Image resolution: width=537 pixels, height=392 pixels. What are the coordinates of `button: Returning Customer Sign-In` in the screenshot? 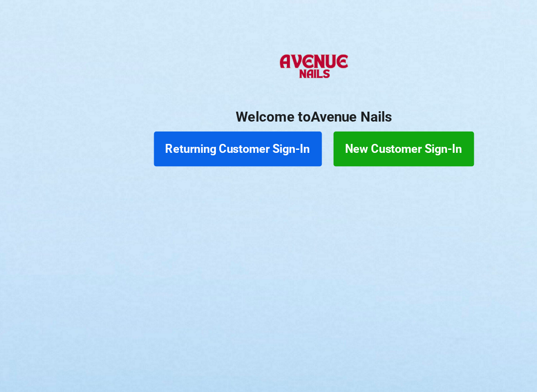 It's located at (204, 143).